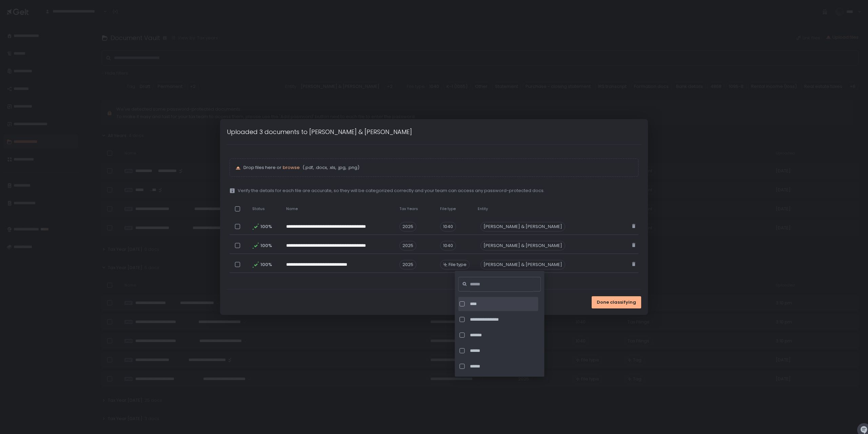 Image resolution: width=868 pixels, height=434 pixels. Describe the element at coordinates (291, 167) in the screenshot. I see `span: browse` at that location.